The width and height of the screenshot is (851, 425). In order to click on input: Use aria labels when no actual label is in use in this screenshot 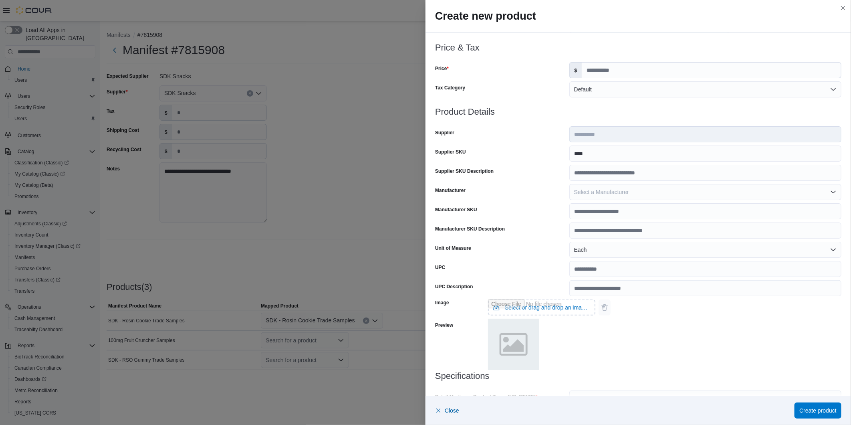, I will do `click(541, 307)`.